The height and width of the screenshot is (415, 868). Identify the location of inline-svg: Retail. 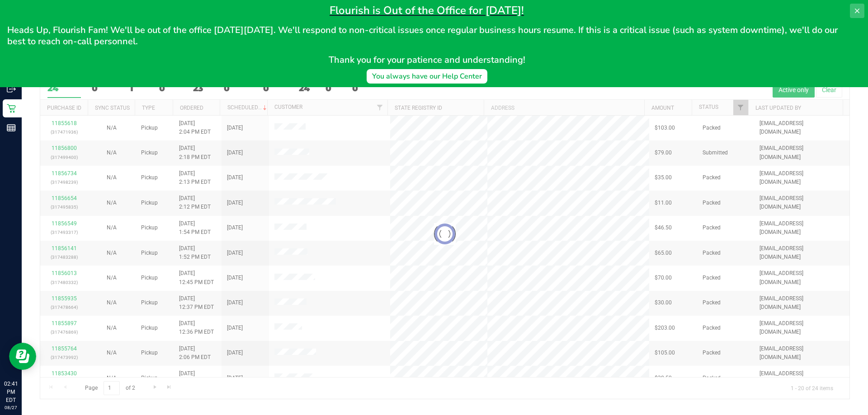
(11, 108).